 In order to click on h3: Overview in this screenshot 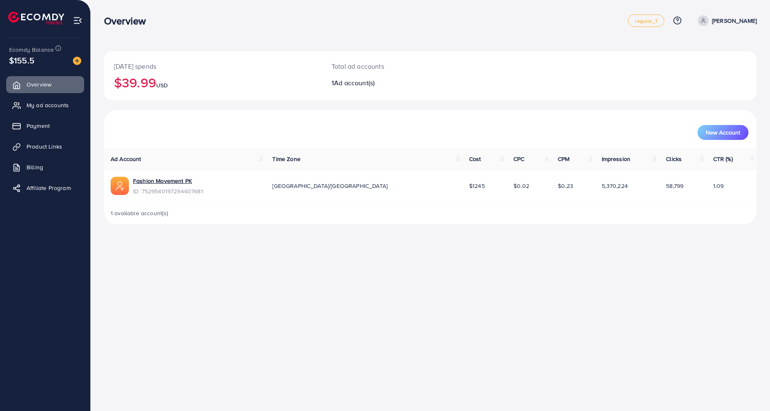, I will do `click(128, 21)`.